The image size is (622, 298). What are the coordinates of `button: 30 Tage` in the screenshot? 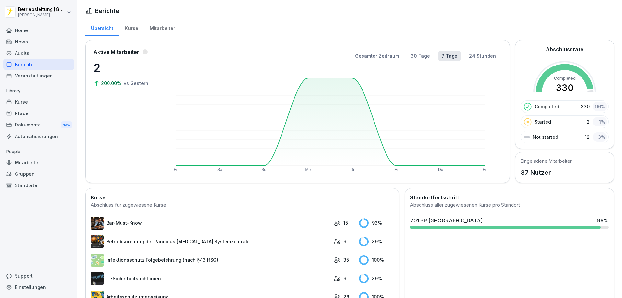 It's located at (420, 56).